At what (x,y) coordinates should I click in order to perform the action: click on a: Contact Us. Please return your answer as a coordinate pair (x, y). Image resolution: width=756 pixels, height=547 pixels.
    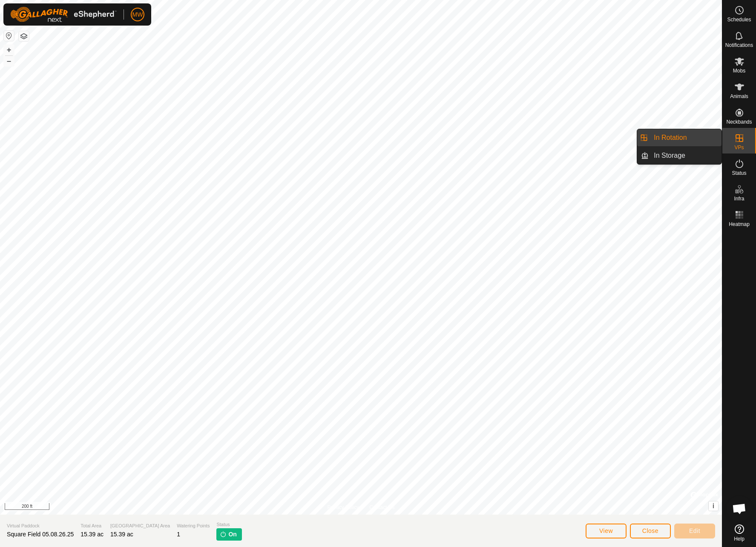
    Looking at the image, I should click on (382, 507).